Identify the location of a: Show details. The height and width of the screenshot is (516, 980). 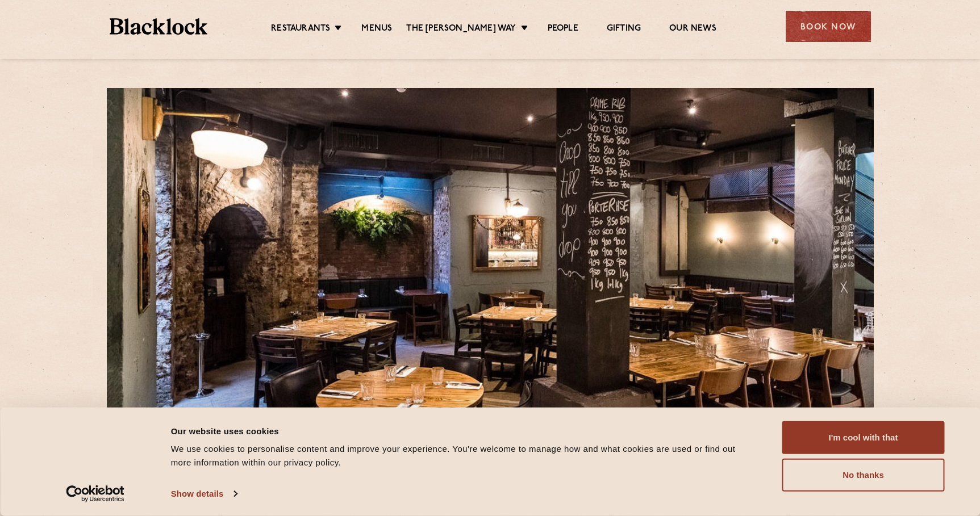
(204, 494).